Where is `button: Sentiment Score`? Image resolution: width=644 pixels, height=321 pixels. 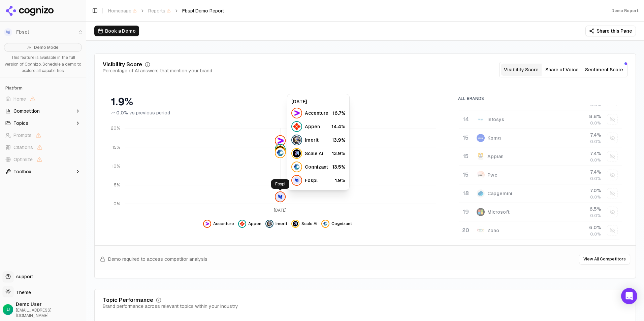 button: Sentiment Score is located at coordinates (604, 70).